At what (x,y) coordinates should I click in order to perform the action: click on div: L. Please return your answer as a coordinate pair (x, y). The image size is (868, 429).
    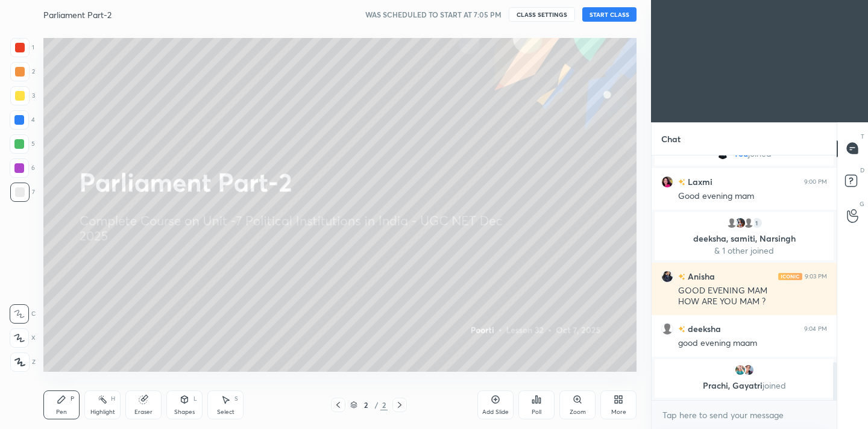
    Looking at the image, I should click on (196, 399).